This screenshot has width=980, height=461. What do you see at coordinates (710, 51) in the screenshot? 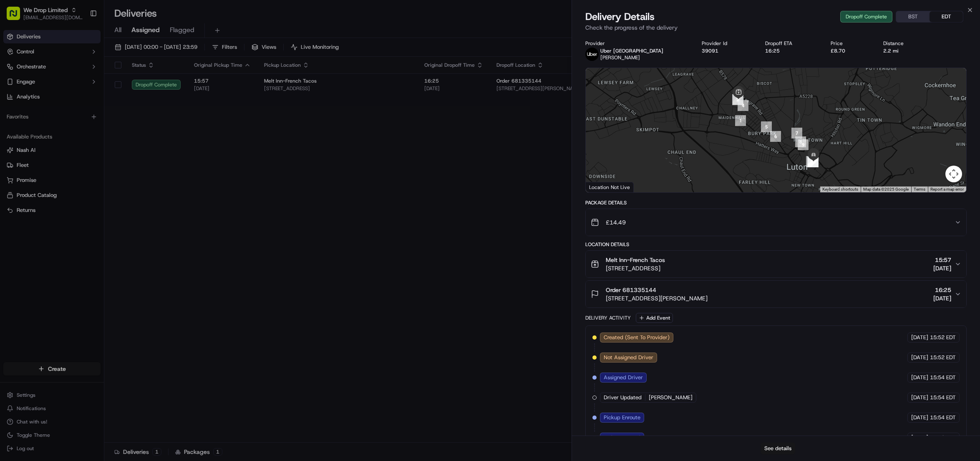
I see `button: 39091` at bounding box center [710, 51].